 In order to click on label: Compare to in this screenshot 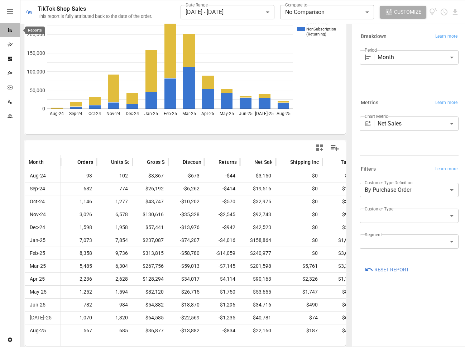, I will do `click(296, 5)`.